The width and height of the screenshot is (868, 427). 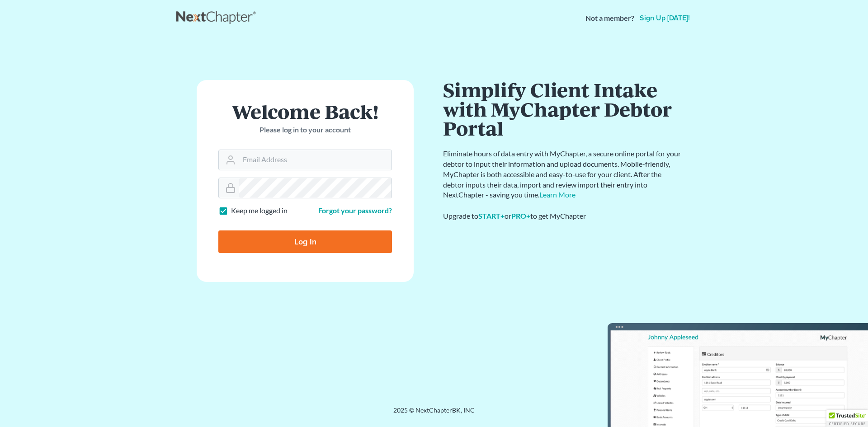 I want to click on input: Email Address, so click(x=315, y=160).